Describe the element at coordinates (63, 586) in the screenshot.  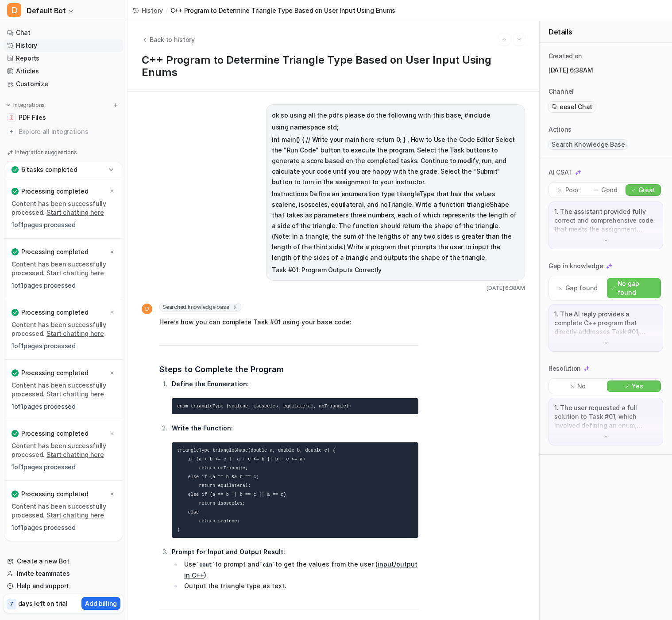
I see `a: Help and support` at that location.